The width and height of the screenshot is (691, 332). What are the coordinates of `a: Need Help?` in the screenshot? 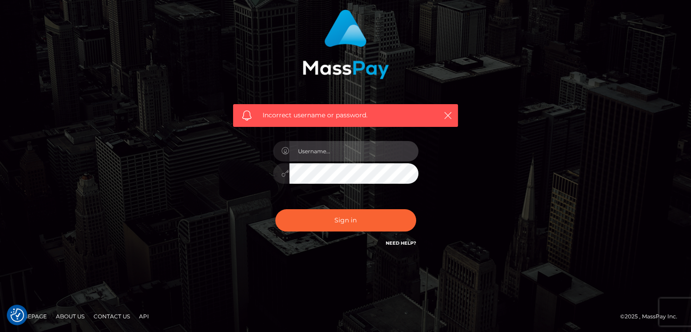 It's located at (401, 243).